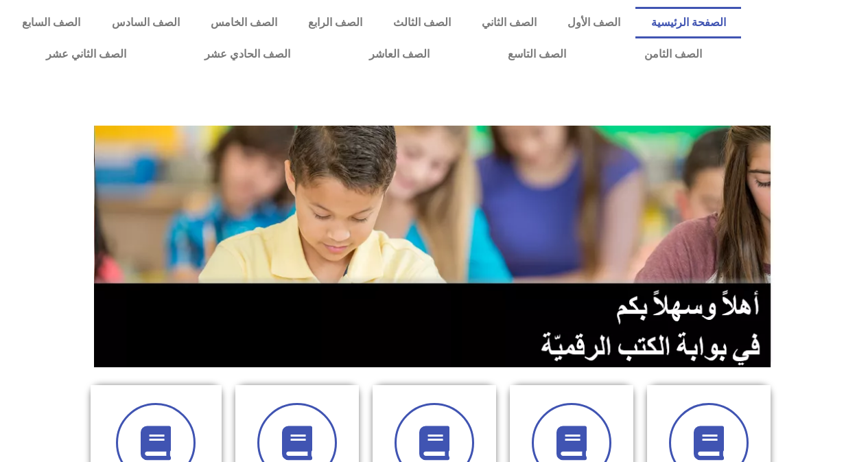 The height and width of the screenshot is (462, 868). Describe the element at coordinates (247, 54) in the screenshot. I see `a: الصف الحادي عشر` at that location.